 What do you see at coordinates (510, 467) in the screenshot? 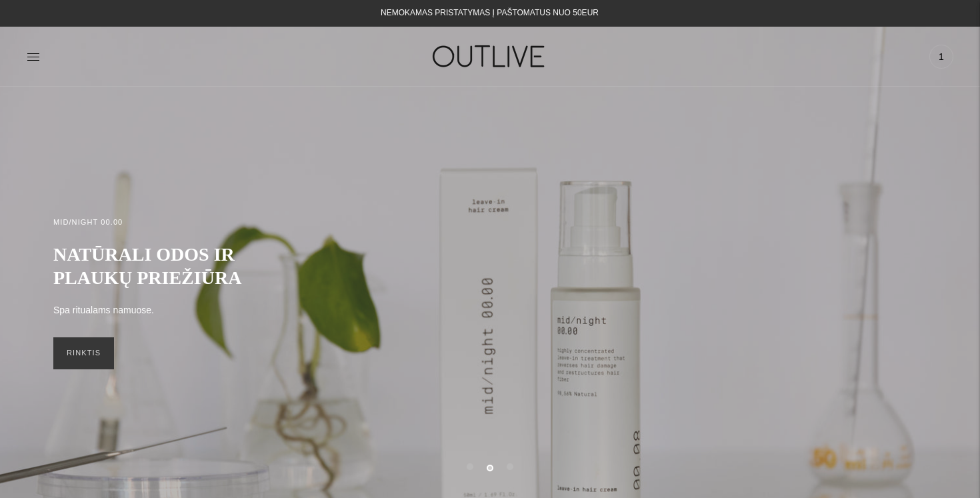
I see `button: Move carousel to slide 3` at bounding box center [510, 467].